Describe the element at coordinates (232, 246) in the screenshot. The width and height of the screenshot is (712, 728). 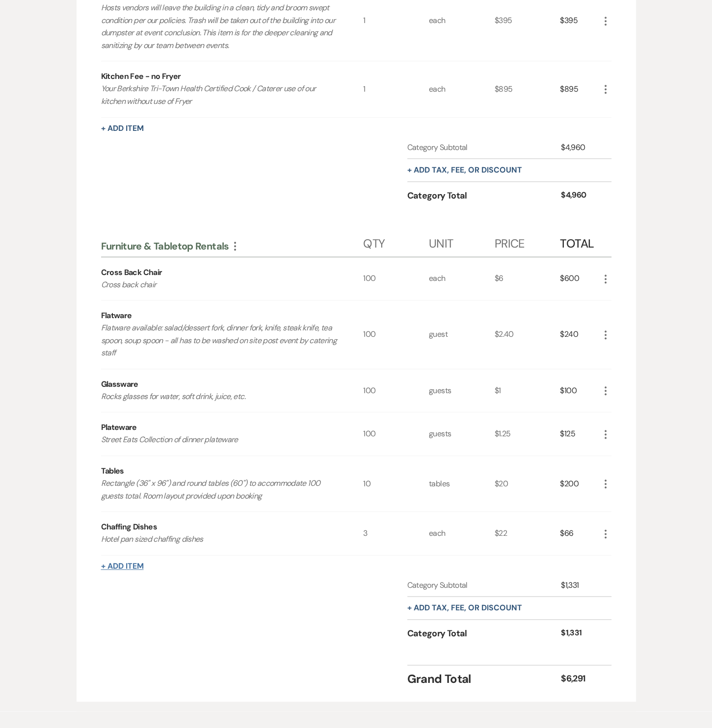
I see `div: Furniture & Tabletop Rentals` at that location.